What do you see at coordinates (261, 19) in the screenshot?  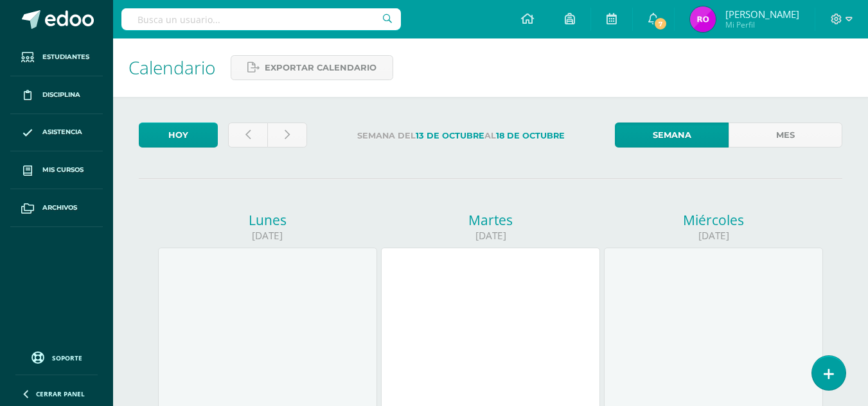 I see `input: Busca un usuario...` at bounding box center [261, 19].